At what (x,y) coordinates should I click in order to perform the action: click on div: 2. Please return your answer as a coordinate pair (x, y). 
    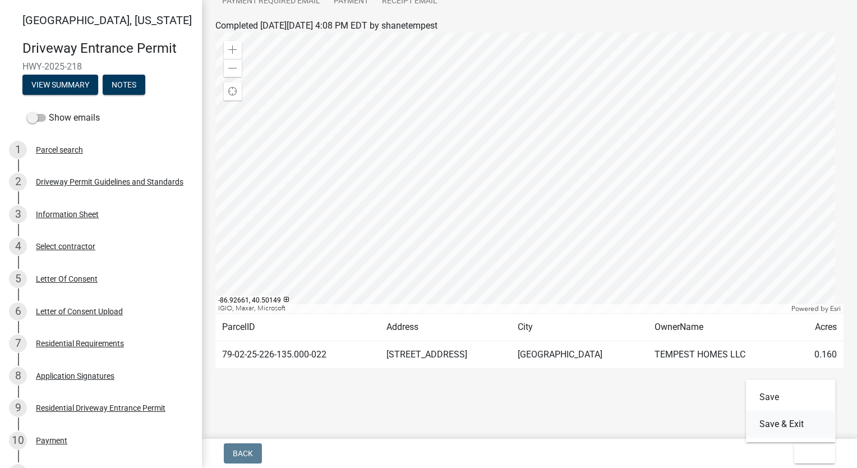
    Looking at the image, I should click on (18, 182).